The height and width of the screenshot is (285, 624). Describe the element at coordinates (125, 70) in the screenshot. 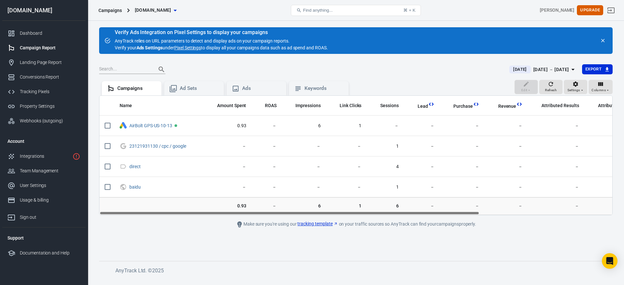

I see `input: Search...` at that location.